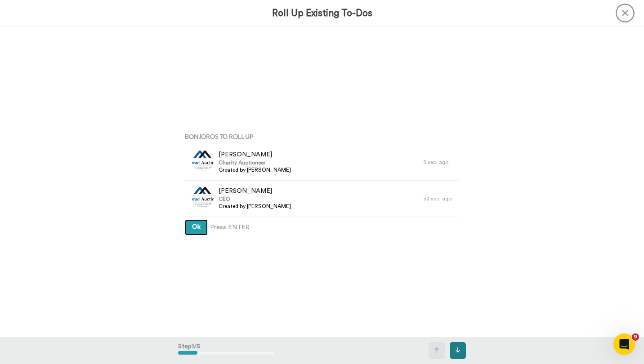 Image resolution: width=644 pixels, height=364 pixels. I want to click on img: 6f7df835-aa8e-4e16-9767-41d6df840911.jpg, so click(203, 197).